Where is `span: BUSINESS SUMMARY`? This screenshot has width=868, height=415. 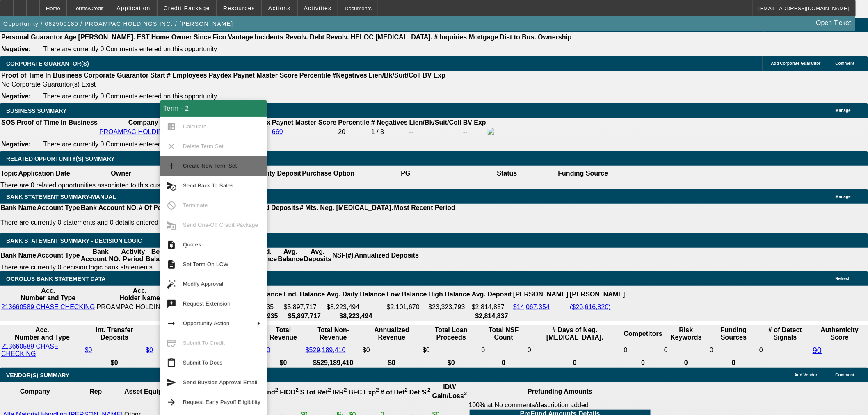 span: BUSINESS SUMMARY is located at coordinates (36, 111).